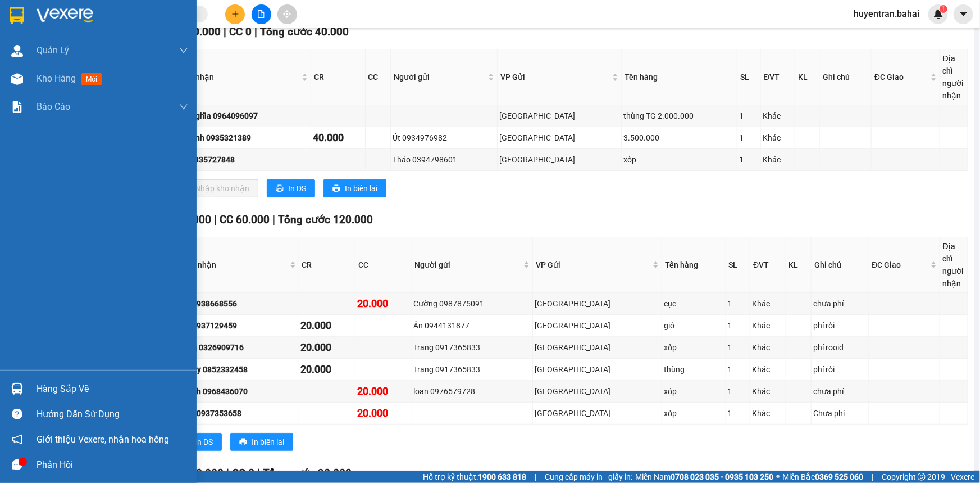  Describe the element at coordinates (767, 265) in the screenshot. I see `th: ĐVT` at that location.